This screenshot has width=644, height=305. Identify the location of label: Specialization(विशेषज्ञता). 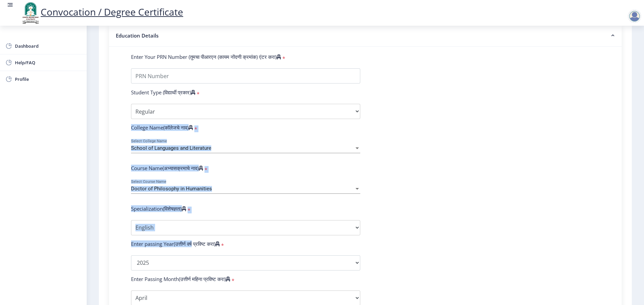
(159, 209).